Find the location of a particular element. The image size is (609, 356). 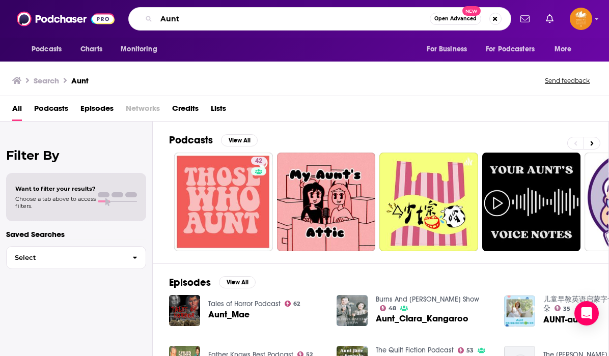

span: For Podcasters is located at coordinates (510, 49).